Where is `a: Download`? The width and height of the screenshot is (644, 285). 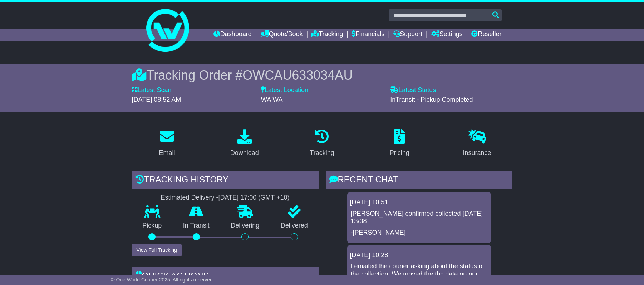
a: Download is located at coordinates (245, 144).